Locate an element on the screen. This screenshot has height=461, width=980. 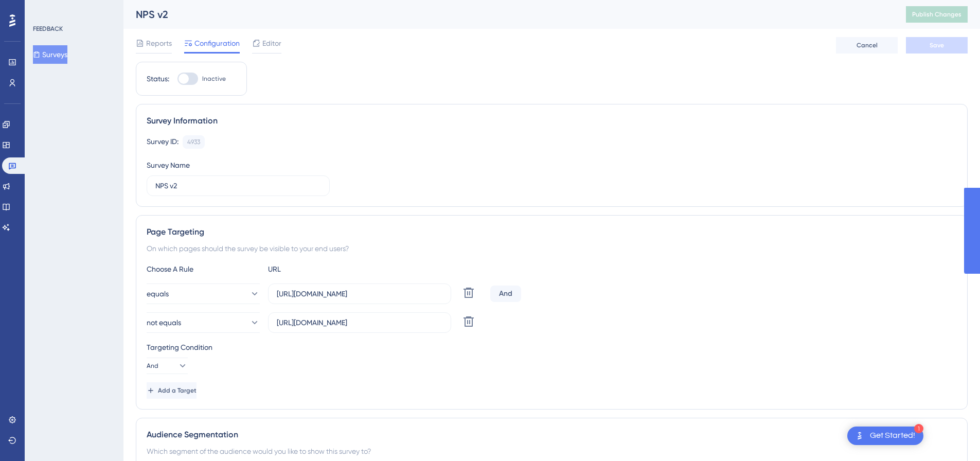
button: equals is located at coordinates (203, 293).